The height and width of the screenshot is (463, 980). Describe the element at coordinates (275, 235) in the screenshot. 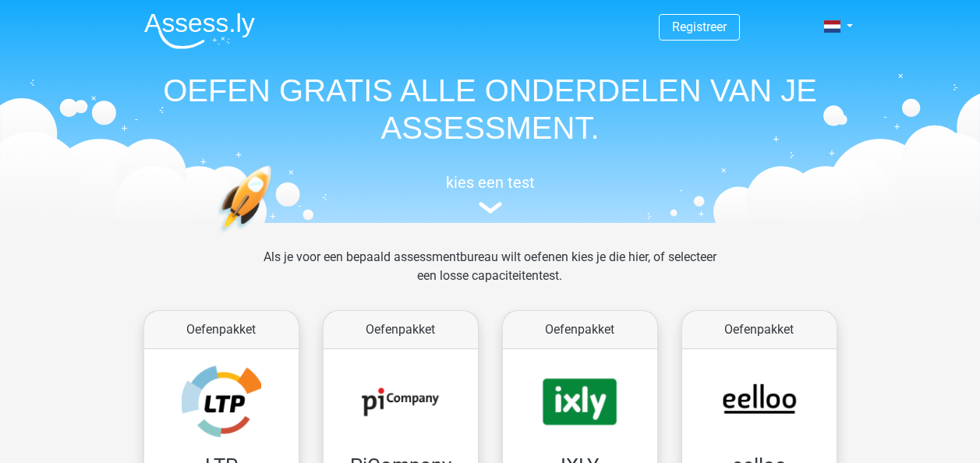

I see `img: oefenen` at that location.